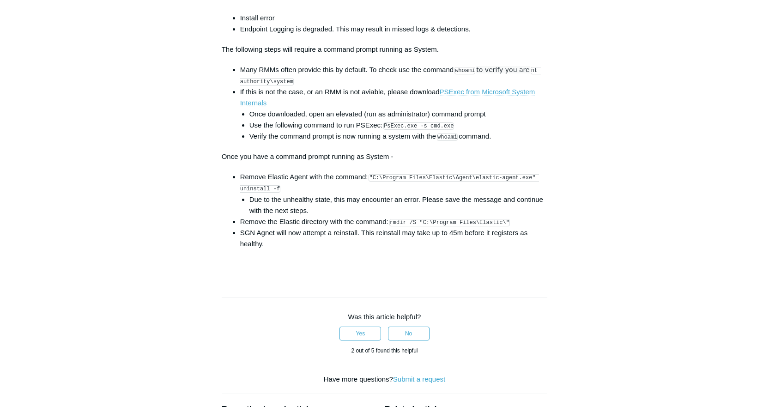 The image size is (769, 407). I want to click on li: Endpoint Logging is degraded. This may result in missed logs & detections., so click(394, 29).